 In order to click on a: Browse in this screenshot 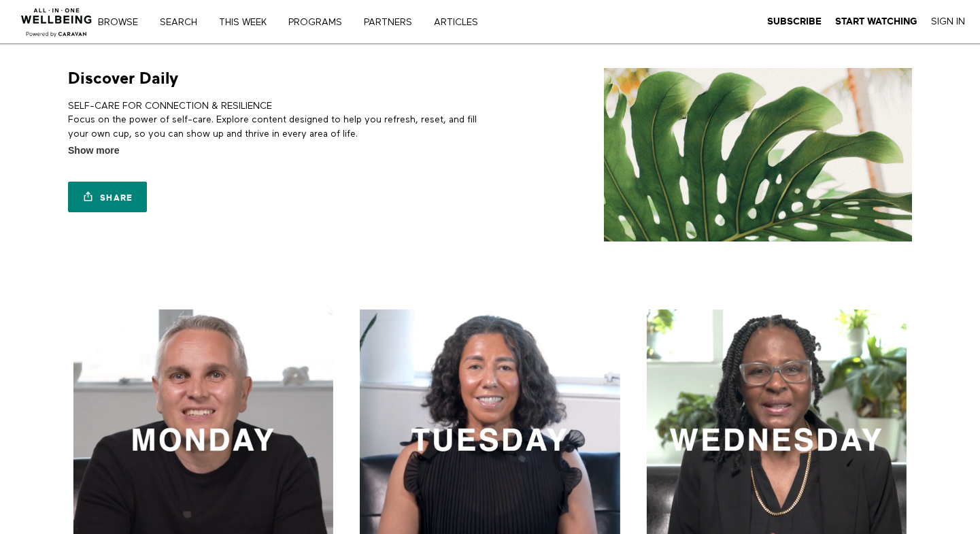, I will do `click(123, 23)`.